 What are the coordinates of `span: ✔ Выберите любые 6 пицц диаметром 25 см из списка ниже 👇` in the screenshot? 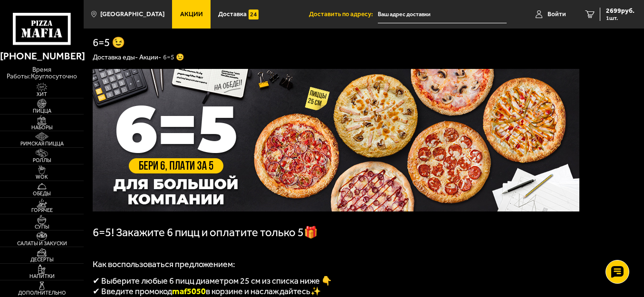 It's located at (212, 281).